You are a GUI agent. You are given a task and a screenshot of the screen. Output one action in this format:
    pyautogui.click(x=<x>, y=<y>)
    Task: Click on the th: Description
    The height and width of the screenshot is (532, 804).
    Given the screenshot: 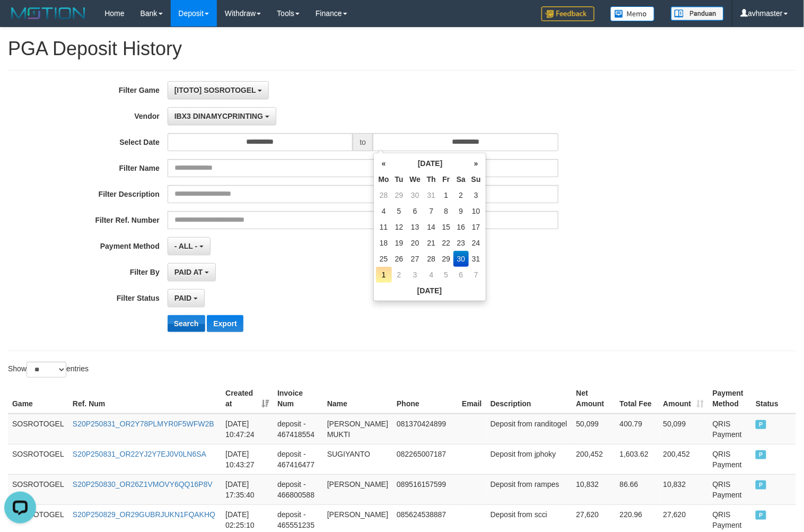 What is the action you would take?
    pyautogui.click(x=529, y=398)
    